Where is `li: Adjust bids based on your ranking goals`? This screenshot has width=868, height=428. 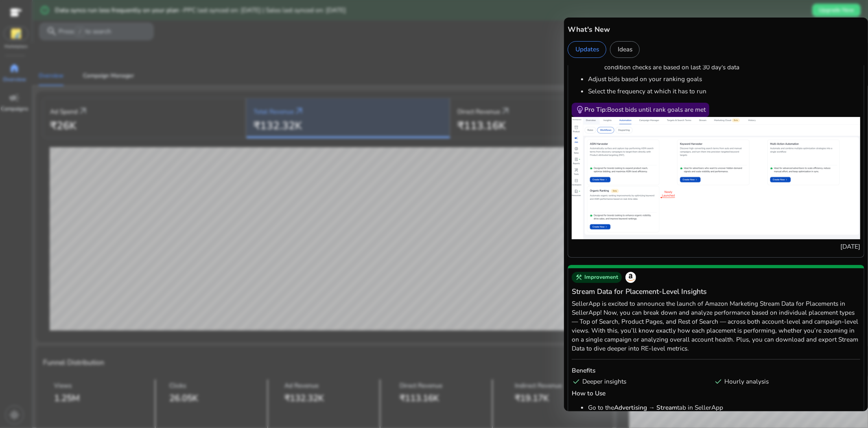
li: Adjust bids based on your ranking goals is located at coordinates (724, 79).